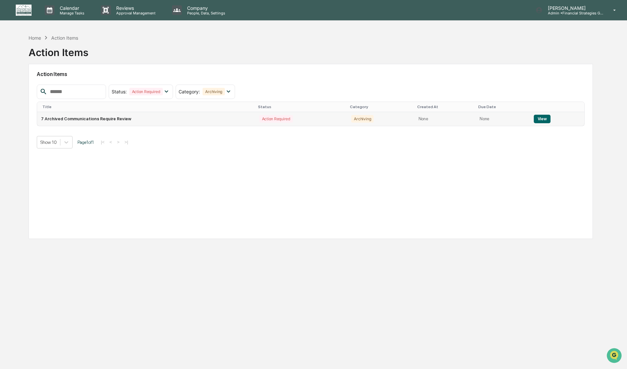 This screenshot has width=627, height=369. I want to click on a: 🗄️Attestations, so click(64, 137).